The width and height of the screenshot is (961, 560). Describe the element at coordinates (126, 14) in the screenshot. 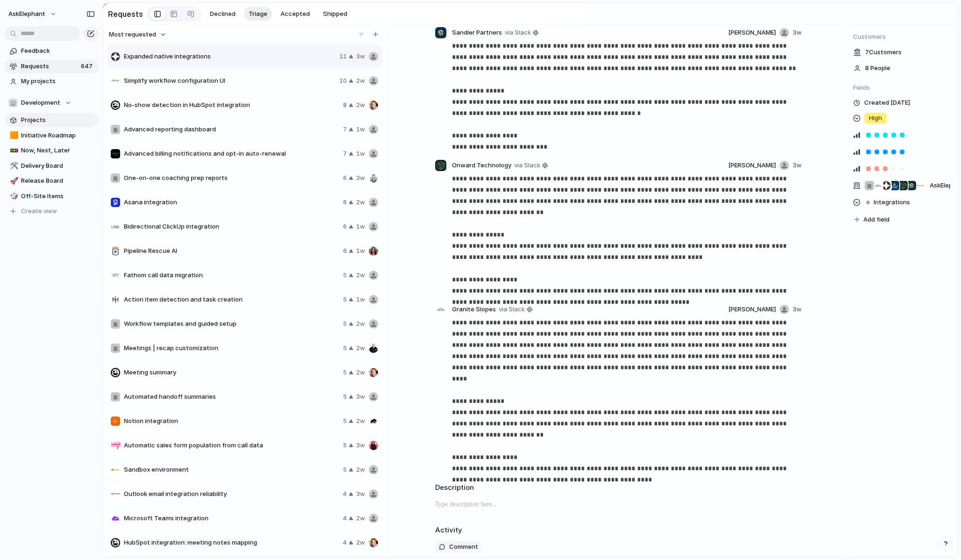

I see `h2: Requests` at that location.